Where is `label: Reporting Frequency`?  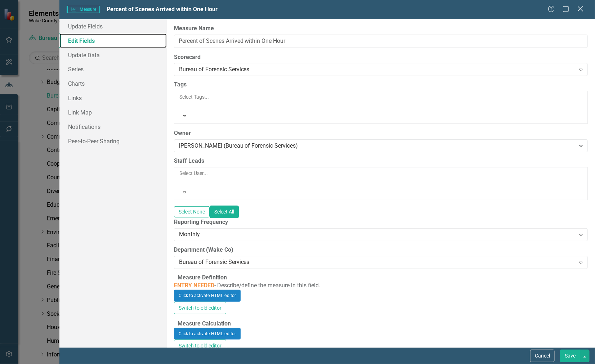
label: Reporting Frequency is located at coordinates (381, 222).